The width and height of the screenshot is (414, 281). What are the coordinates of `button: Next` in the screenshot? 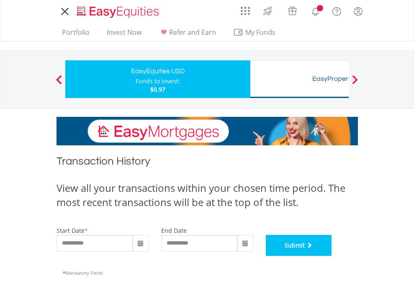 It's located at (355, 83).